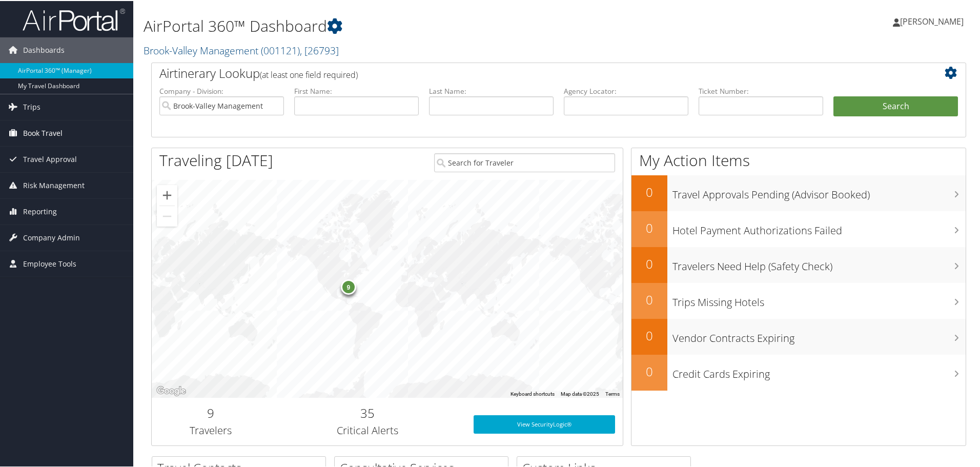 This screenshot has width=980, height=467. Describe the element at coordinates (319, 49) in the screenshot. I see `span: , [ 26793 ]` at that location.